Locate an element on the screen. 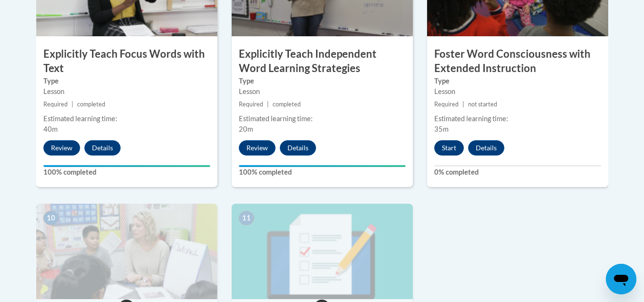 Image resolution: width=644 pixels, height=302 pixels. span: 35m is located at coordinates (441, 129).